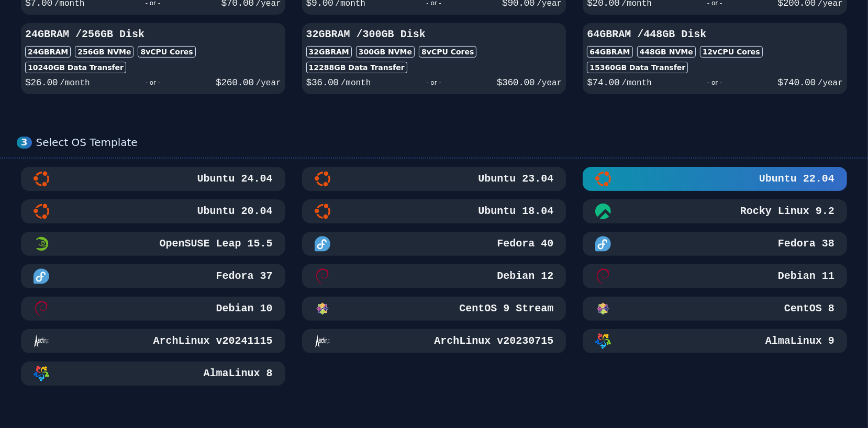  Describe the element at coordinates (443, 142) in the screenshot. I see `div: Select OS Template` at that location.